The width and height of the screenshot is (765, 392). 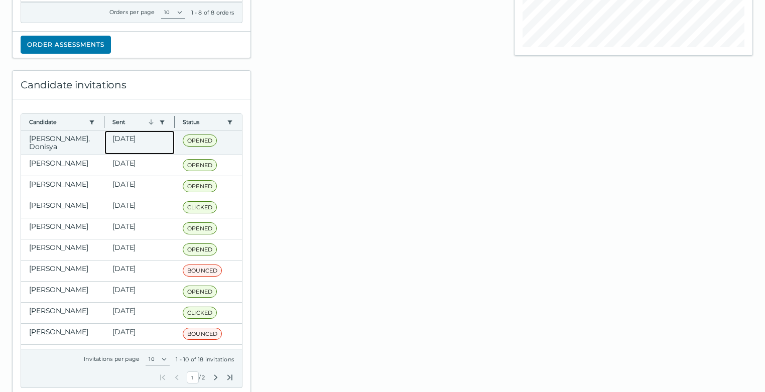 What do you see at coordinates (205, 360) in the screenshot?
I see `div: 1 - 10 of 18 invitations` at bounding box center [205, 360].